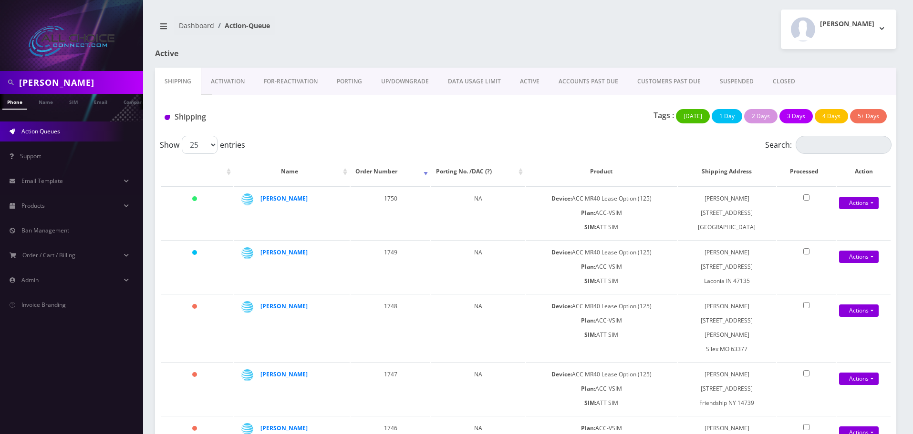  What do you see at coordinates (167, 117) in the screenshot?
I see `img: Shipping` at bounding box center [167, 117].